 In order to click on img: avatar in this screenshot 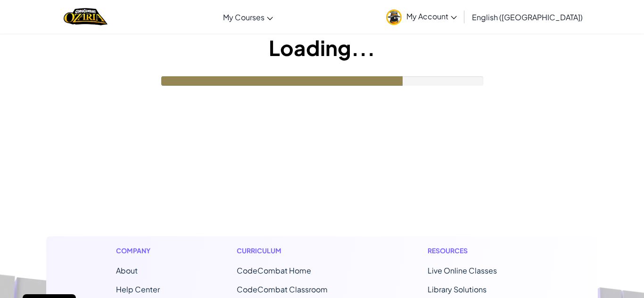, I will do `click(394, 17)`.